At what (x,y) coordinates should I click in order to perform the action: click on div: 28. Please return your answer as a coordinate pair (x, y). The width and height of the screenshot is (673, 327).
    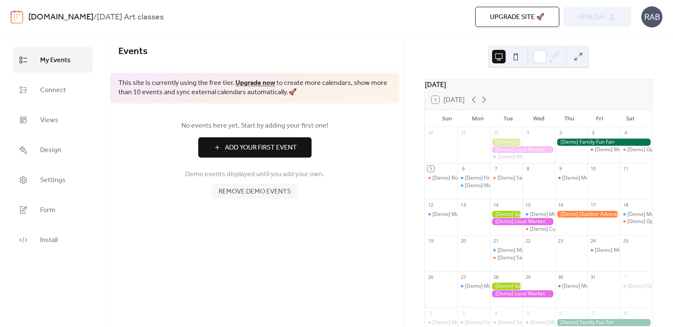
    Looking at the image, I should click on (430, 133).